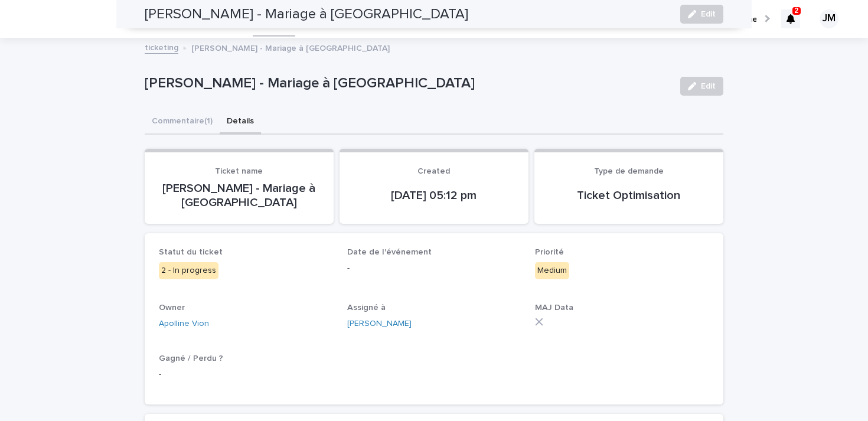 The width and height of the screenshot is (868, 421). I want to click on button: Commentaire (1), so click(182, 122).